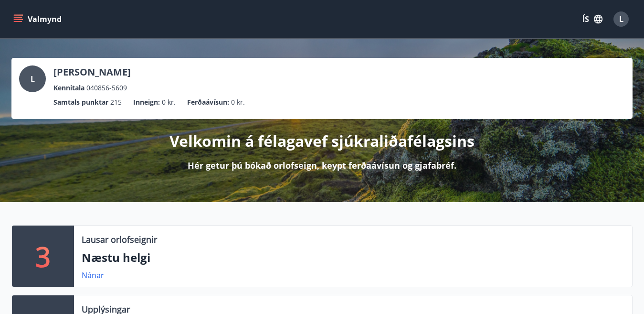 This screenshot has width=644, height=314. Describe the element at coordinates (208, 103) in the screenshot. I see `p: Ferðaávísun :` at that location.